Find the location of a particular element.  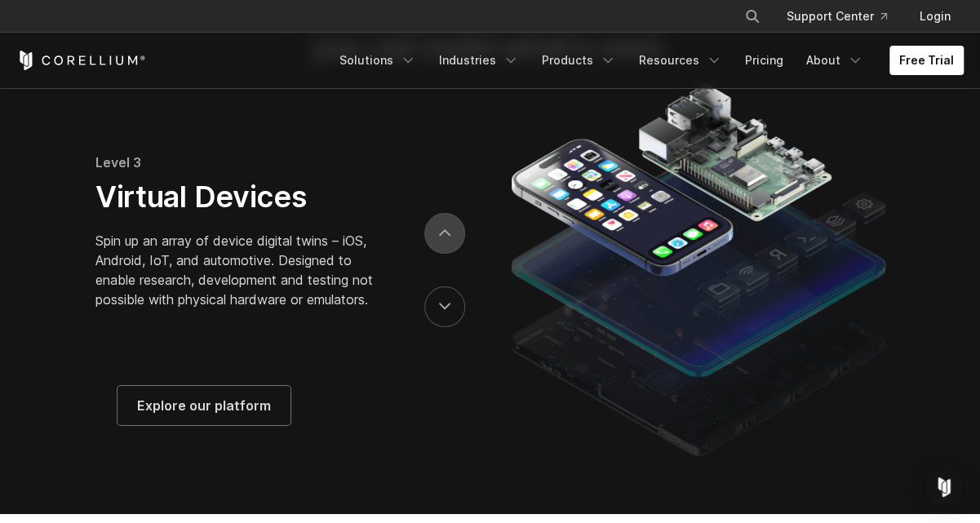

a: About is located at coordinates (835, 61).